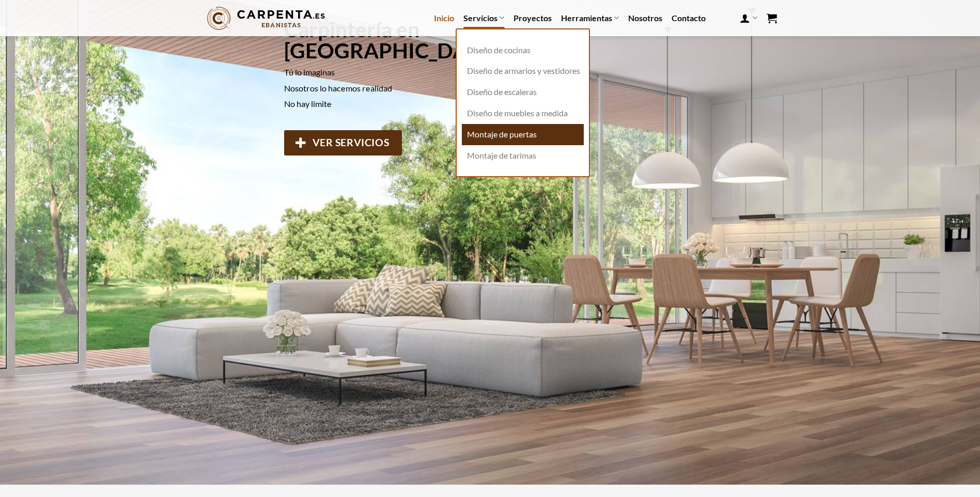 The width and height of the screenshot is (980, 497). Describe the element at coordinates (646, 18) in the screenshot. I see `a: Nosotros` at that location.